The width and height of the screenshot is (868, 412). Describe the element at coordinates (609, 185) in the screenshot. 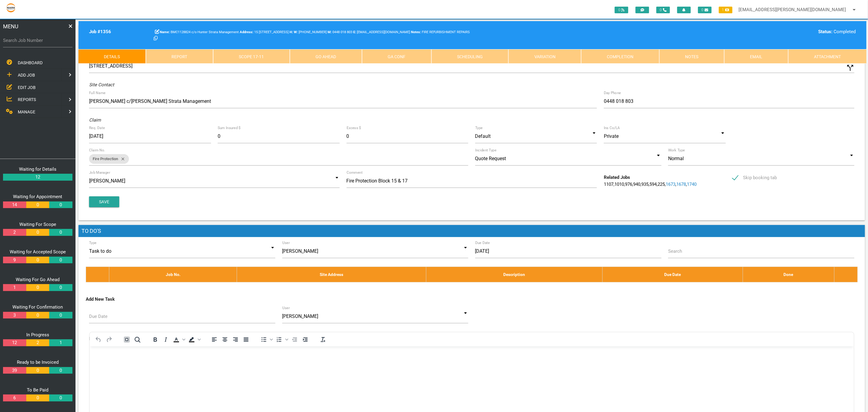

I see `a: 1107` at that location.